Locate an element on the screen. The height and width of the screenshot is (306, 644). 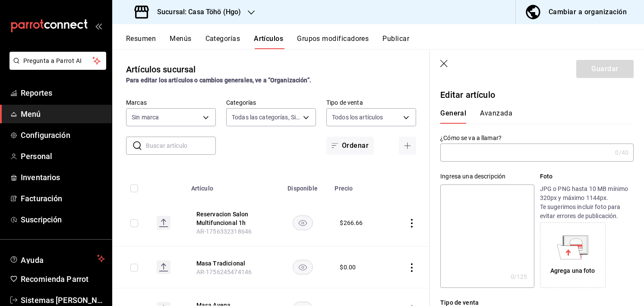
h3: Sucursal: Casa Töhö (Hgo) is located at coordinates (195, 12).